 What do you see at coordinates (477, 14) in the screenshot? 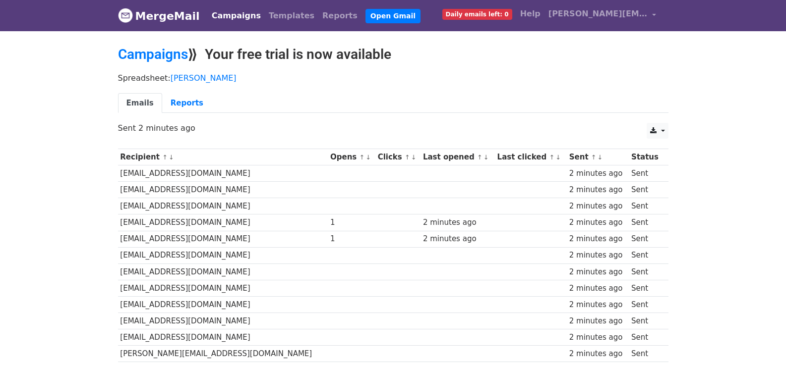
I see `span: Daily emails left: 0` at bounding box center [477, 14].